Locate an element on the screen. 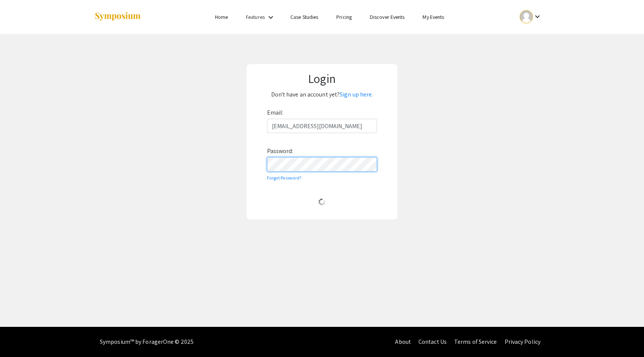 This screenshot has height=357, width=644. h1: Login is located at coordinates (322, 79).